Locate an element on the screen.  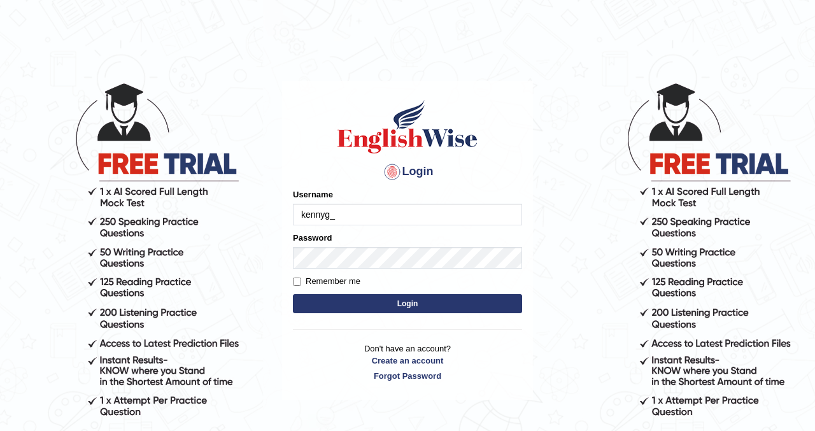
label: Username is located at coordinates (313, 194).